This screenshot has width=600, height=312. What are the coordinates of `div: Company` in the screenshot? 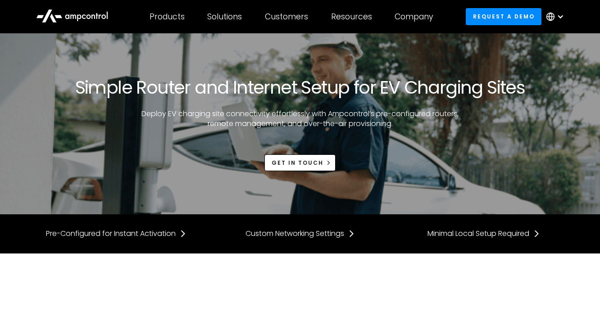 It's located at (414, 17).